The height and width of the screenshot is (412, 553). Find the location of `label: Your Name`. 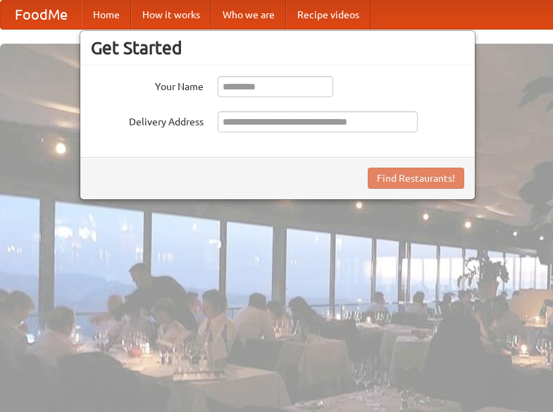

label: Your Name is located at coordinates (147, 85).